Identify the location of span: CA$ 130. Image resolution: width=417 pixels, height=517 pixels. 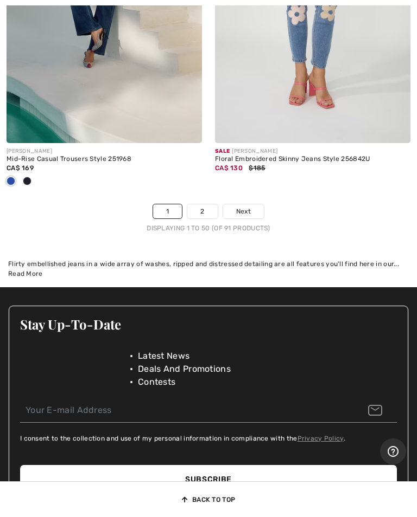
(228, 168).